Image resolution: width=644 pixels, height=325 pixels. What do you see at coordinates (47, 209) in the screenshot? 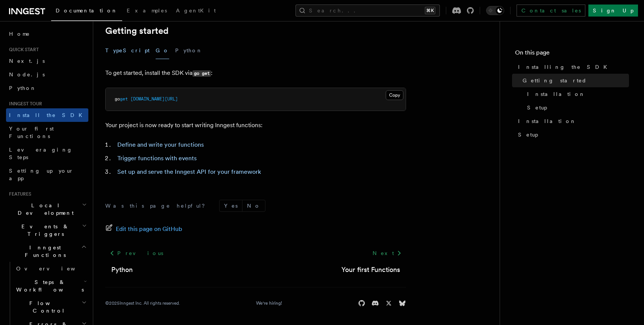
I see `button: Local Development` at bounding box center [47, 209].